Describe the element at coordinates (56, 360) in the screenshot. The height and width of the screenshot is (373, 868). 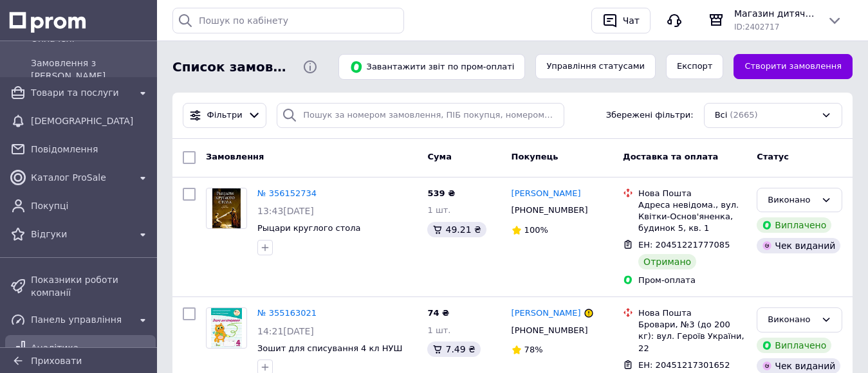
I see `span: Приховати` at that location.